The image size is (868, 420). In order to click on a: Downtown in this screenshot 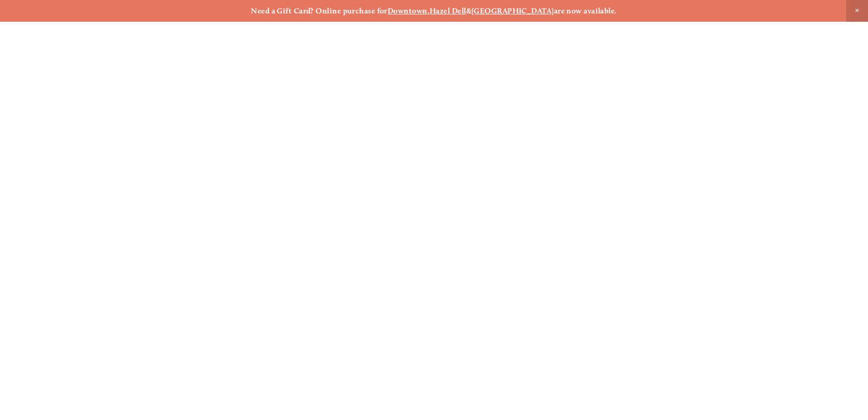, I will do `click(407, 11)`.